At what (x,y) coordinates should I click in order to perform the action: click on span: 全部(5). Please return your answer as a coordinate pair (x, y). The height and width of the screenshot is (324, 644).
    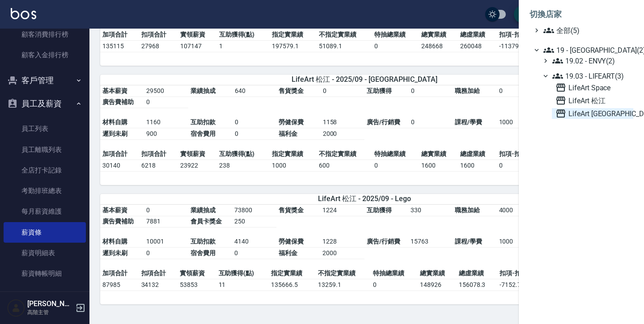
    Looking at the image, I should click on (586, 31).